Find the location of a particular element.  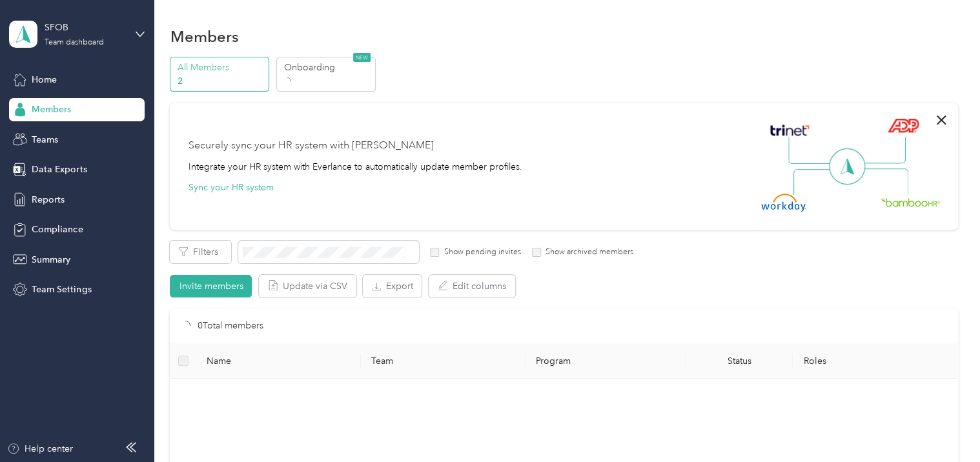

p: All Members is located at coordinates (222, 67).